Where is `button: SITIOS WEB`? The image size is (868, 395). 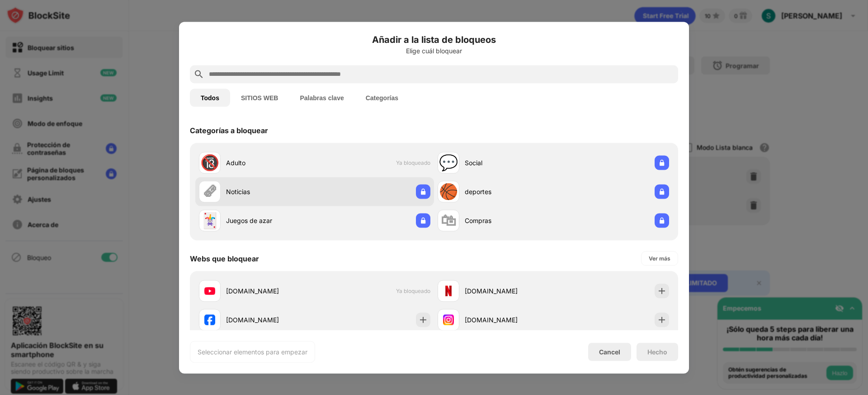 button: SITIOS WEB is located at coordinates (259, 97).